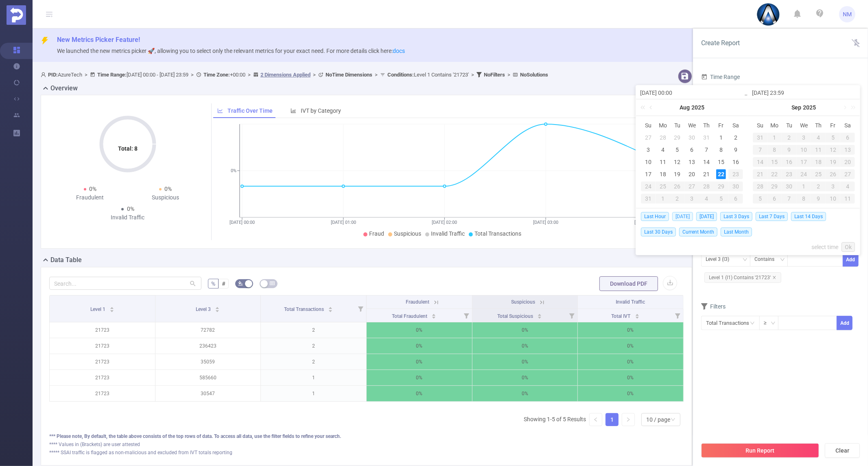 This screenshot has width=868, height=466. Describe the element at coordinates (721, 125) in the screenshot. I see `span: Fr` at that location.